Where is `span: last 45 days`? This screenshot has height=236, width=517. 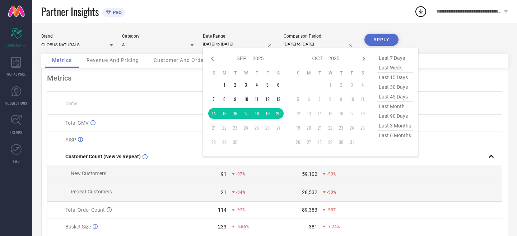 span: last 45 days is located at coordinates (395, 97).